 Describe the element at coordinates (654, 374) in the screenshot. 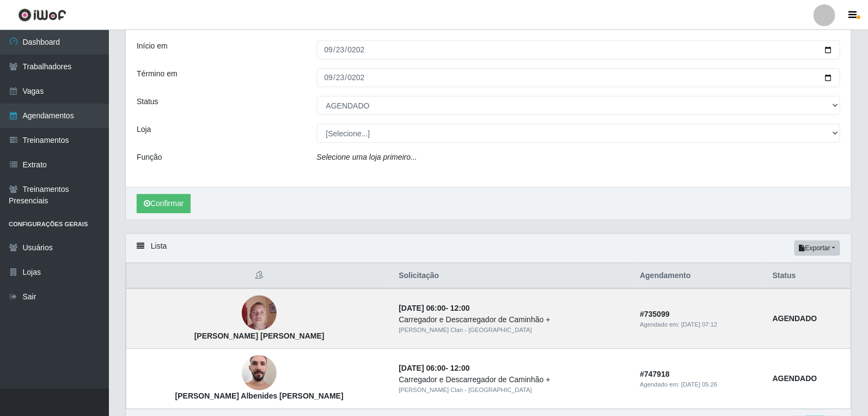

I see `strong: # 747918` at that location.